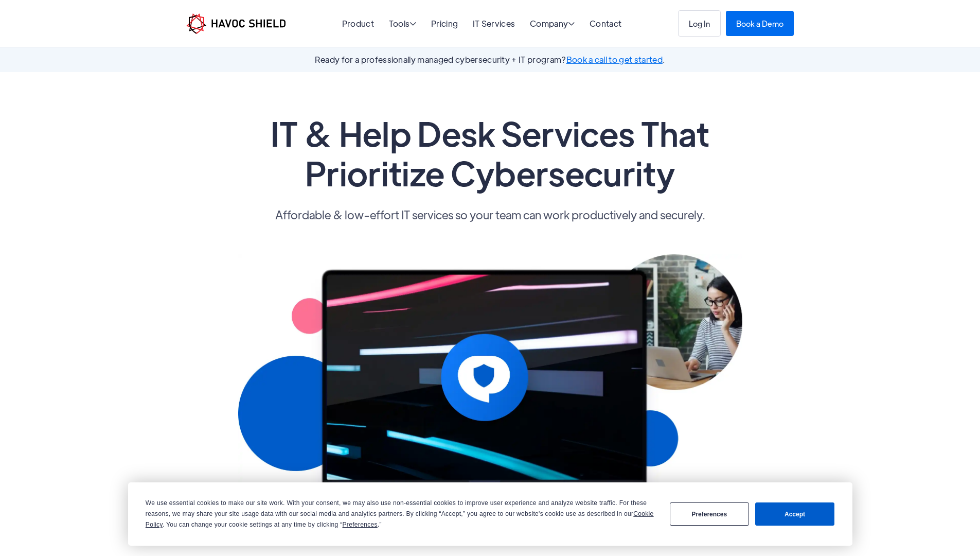 Image resolution: width=980 pixels, height=556 pixels. What do you see at coordinates (490, 385) in the screenshot?
I see `img: IT Services by Havoc Shield` at bounding box center [490, 385].